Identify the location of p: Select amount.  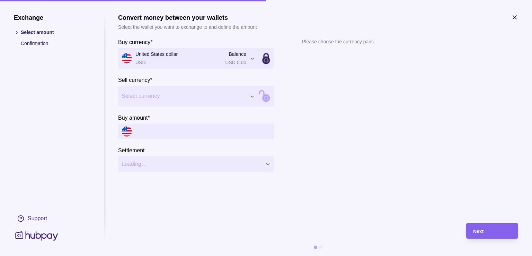
(55, 32).